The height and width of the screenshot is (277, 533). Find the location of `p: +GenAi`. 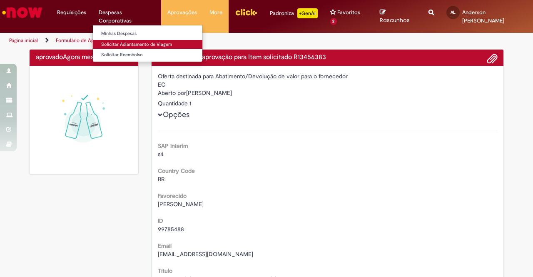

p: +GenAi is located at coordinates (307, 13).